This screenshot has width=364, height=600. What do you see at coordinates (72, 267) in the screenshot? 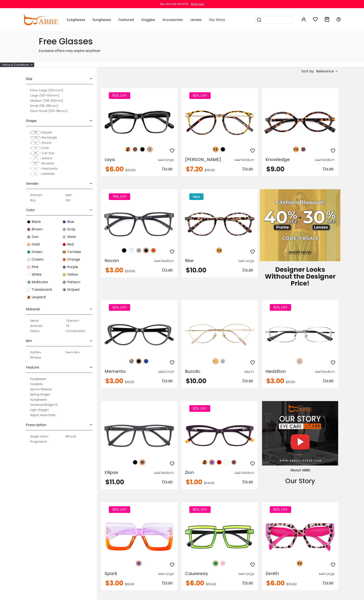
I see `span: Purple` at bounding box center [72, 267].